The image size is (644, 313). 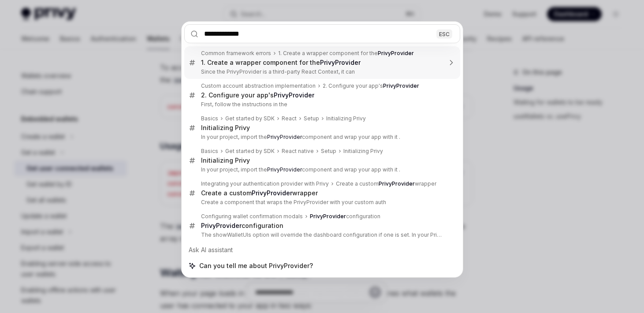 What do you see at coordinates (321, 104) in the screenshot?
I see `p: First, follow the instructions in the` at bounding box center [321, 104].